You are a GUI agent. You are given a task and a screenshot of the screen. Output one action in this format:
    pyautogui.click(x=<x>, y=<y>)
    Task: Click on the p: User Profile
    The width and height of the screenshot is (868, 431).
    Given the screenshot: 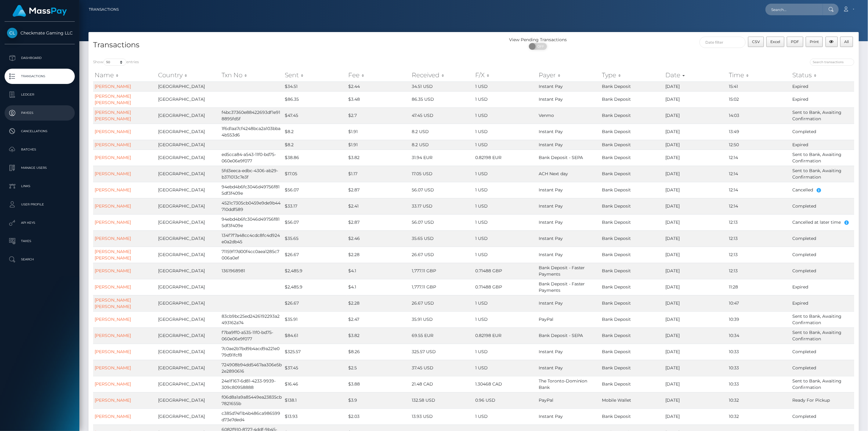 What is the action you would take?
    pyautogui.click(x=40, y=205)
    